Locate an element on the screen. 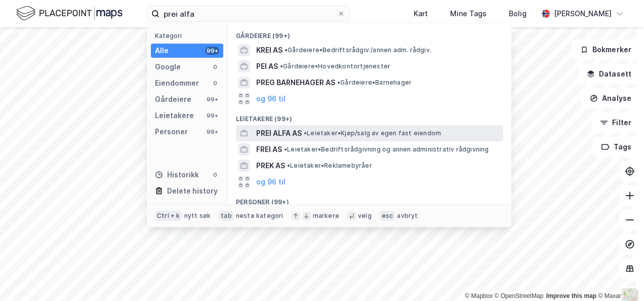 The width and height of the screenshot is (644, 301). span: PEI AS is located at coordinates (267, 66).